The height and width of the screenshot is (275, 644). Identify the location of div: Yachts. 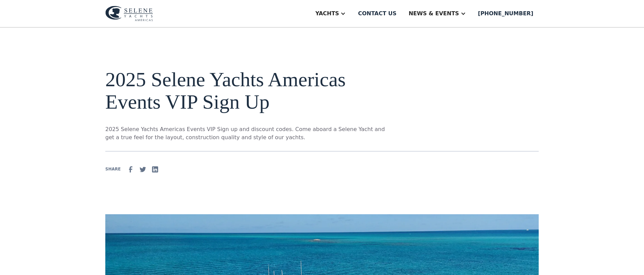
(327, 14).